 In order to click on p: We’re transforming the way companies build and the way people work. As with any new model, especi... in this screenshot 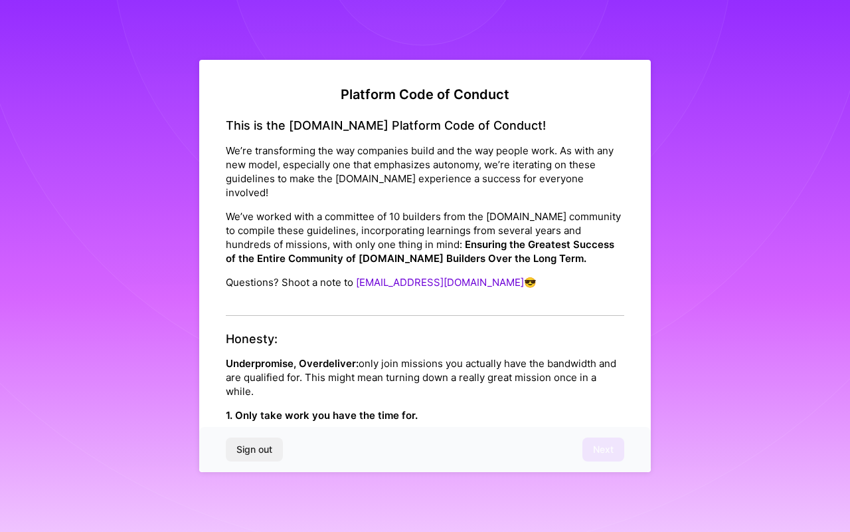, I will do `click(425, 171)`.